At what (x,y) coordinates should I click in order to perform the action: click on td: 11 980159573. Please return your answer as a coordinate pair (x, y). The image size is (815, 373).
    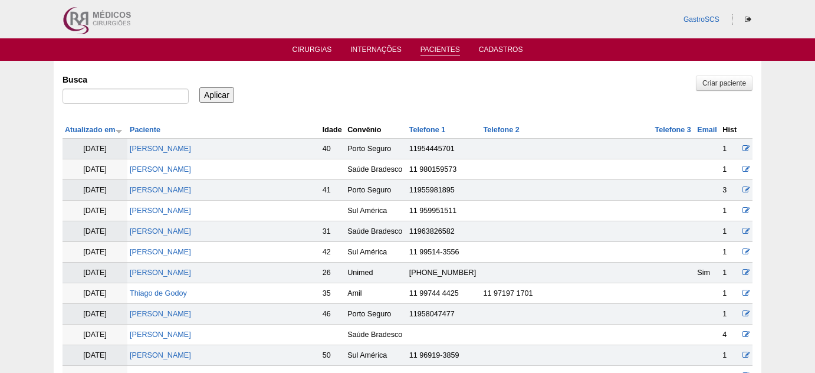
    Looking at the image, I should click on (444, 169).